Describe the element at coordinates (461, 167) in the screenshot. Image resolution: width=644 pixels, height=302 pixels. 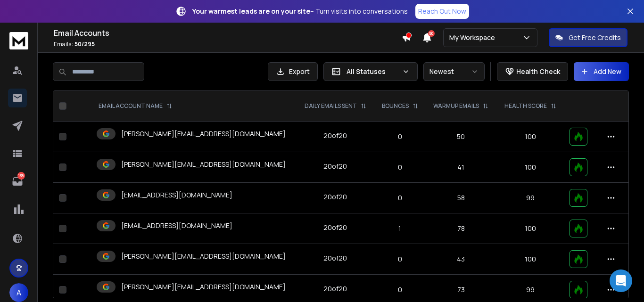
I see `td: 41` at that location.